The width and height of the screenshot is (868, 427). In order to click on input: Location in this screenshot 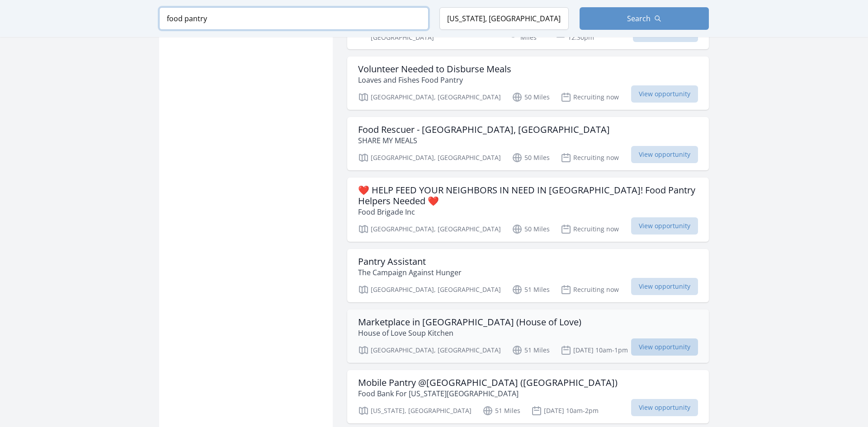, I will do `click(504, 19)`.